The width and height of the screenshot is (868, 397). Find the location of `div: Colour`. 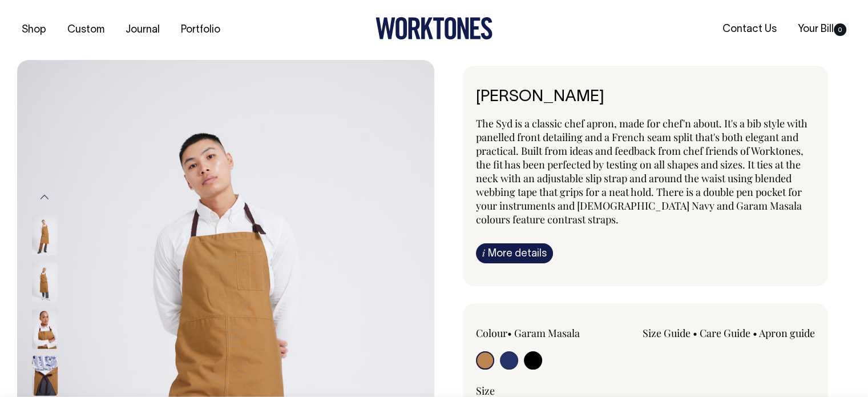

div: Colour is located at coordinates (543, 333).